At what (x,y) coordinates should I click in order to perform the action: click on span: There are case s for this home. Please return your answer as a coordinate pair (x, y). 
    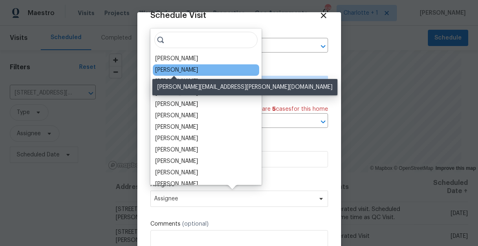
    Looking at the image, I should click on (287, 109).